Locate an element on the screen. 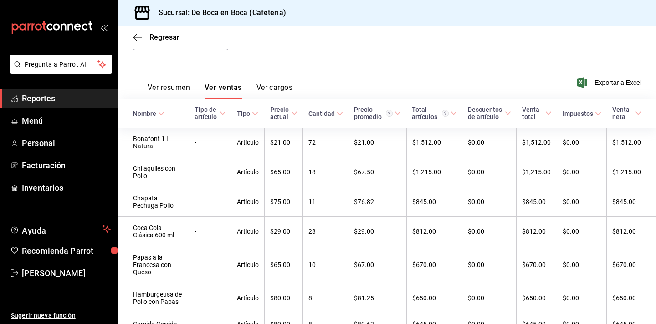 The image size is (656, 324). td: $80.00 is located at coordinates (284, 298).